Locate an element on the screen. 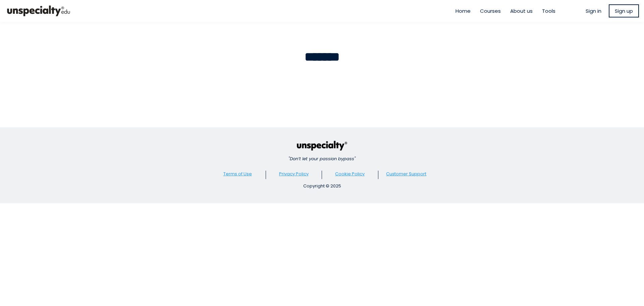 This screenshot has width=644, height=306. a: Sign up is located at coordinates (625, 11).